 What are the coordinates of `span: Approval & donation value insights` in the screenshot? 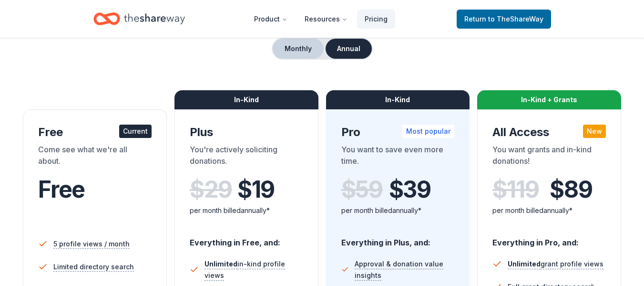 It's located at (404, 270).